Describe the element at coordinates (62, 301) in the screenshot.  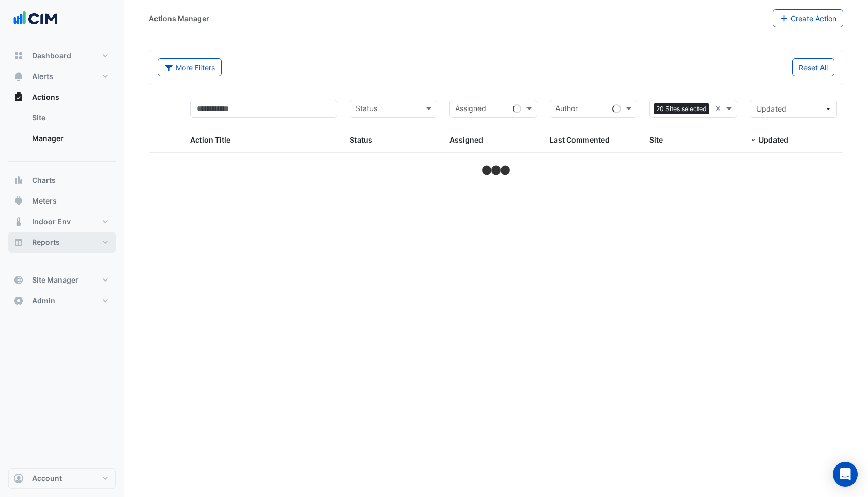
I see `button: Admin` at that location.